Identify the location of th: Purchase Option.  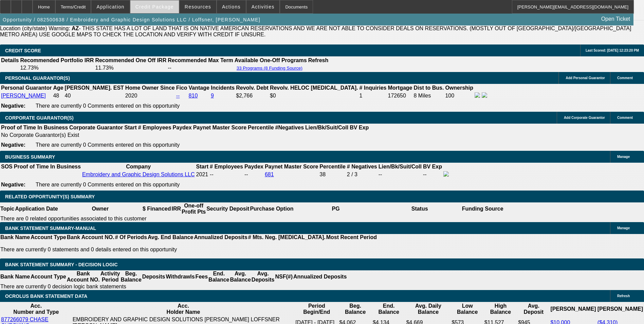
(272, 209).